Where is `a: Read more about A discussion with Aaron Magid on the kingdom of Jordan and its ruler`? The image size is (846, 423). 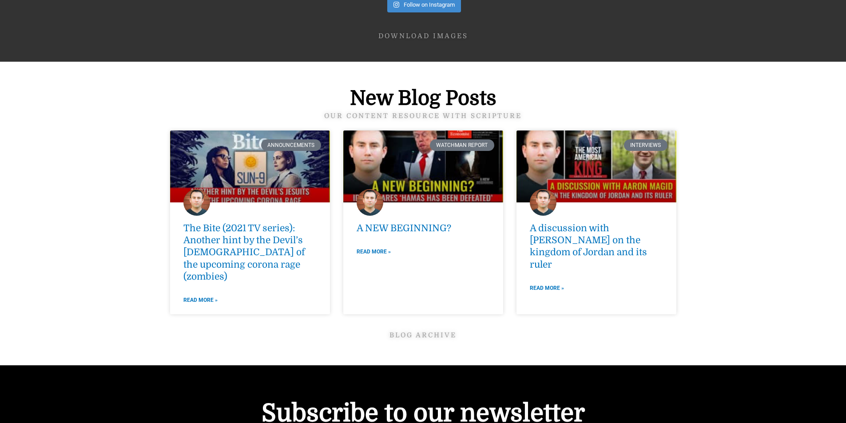 a: Read more about A discussion with Aaron Magid on the kingdom of Jordan and its ruler is located at coordinates (546, 288).